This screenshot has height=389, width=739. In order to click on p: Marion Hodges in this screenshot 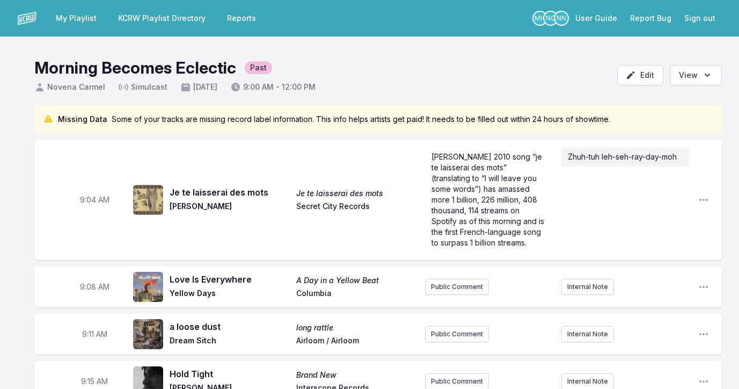, I will do `click(540, 18)`.